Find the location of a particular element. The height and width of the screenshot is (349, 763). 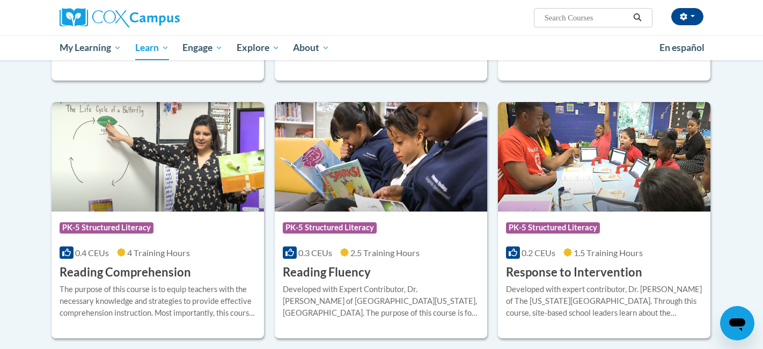

a: My Learning is located at coordinates (90, 48).